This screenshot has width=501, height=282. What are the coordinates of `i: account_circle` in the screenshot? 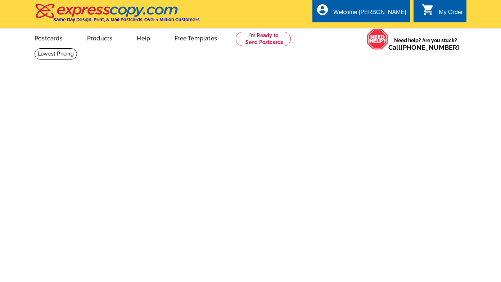 It's located at (323, 10).